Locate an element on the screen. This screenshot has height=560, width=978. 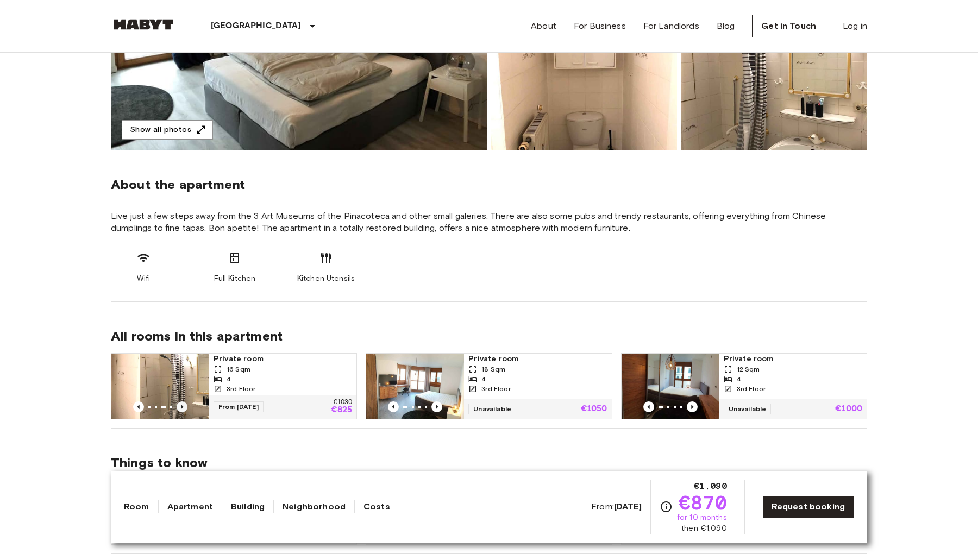
a: Neighborhood is located at coordinates (314, 506).